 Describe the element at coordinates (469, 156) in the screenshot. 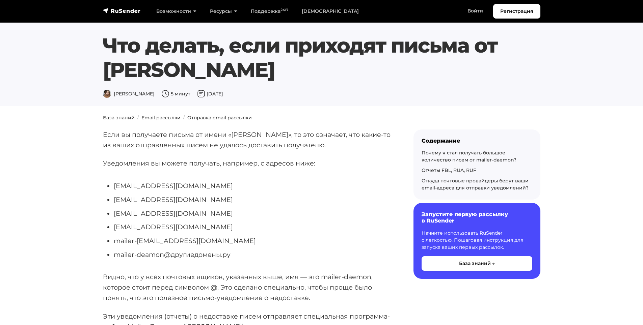

I see `a: Почему я стал получать большое количество писем от mailer-daemon?` at that location.